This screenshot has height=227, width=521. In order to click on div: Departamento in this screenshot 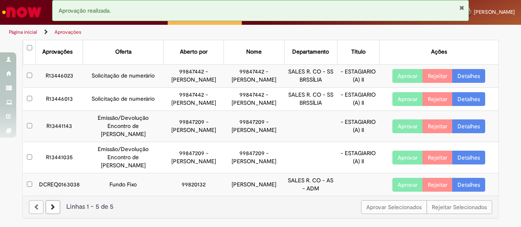, I will do `click(310, 52)`.